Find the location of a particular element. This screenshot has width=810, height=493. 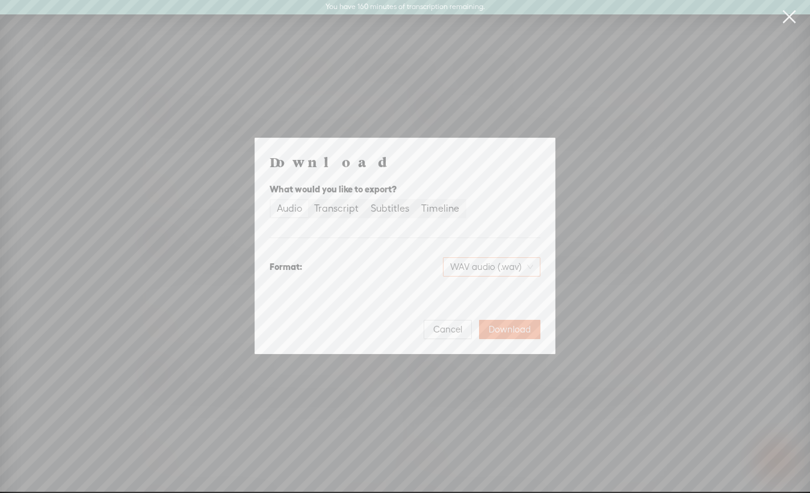

div: Subtitles is located at coordinates (390, 209).